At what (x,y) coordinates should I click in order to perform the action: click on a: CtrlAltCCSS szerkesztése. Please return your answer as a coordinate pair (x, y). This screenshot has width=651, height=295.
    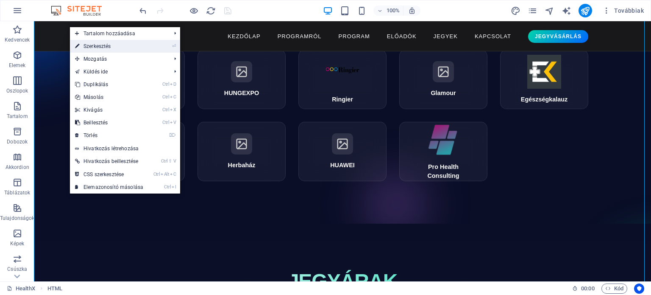
    Looking at the image, I should click on (109, 174).